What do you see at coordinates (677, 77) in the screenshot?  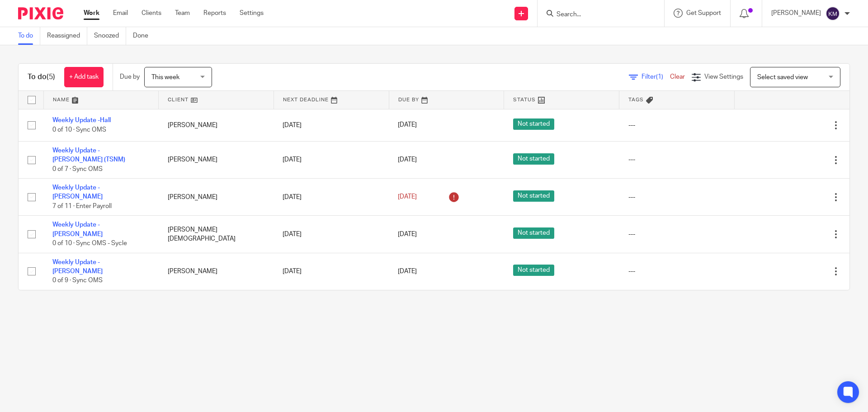 I see `a: Clear` at bounding box center [677, 77].